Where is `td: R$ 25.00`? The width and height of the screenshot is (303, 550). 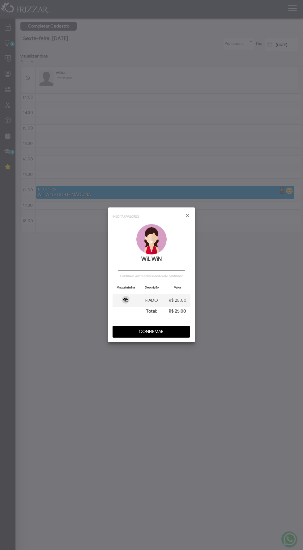 td: R$ 25.00 is located at coordinates (177, 311).